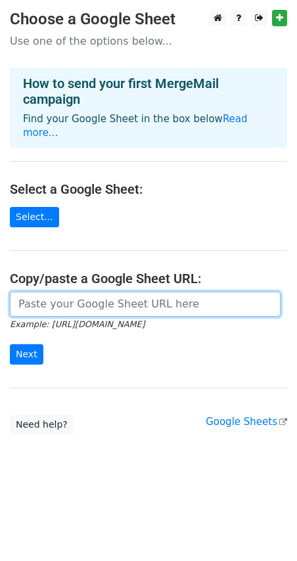 The image size is (297, 561). Describe the element at coordinates (148, 41) in the screenshot. I see `p: Use one of the options below...` at that location.